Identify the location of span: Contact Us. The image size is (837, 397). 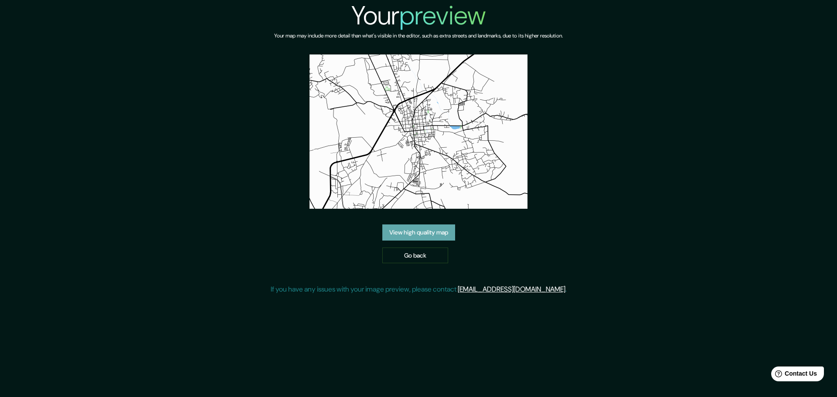
(41, 10).